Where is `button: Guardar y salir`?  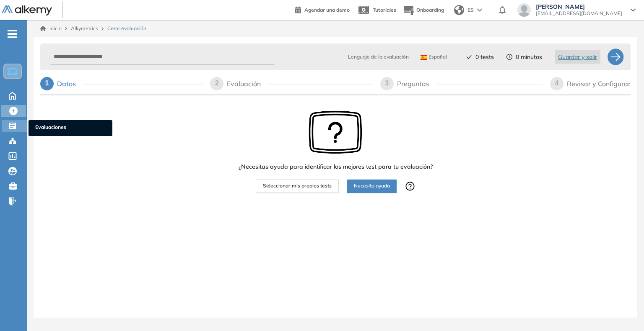 button: Guardar y salir is located at coordinates (578, 57).